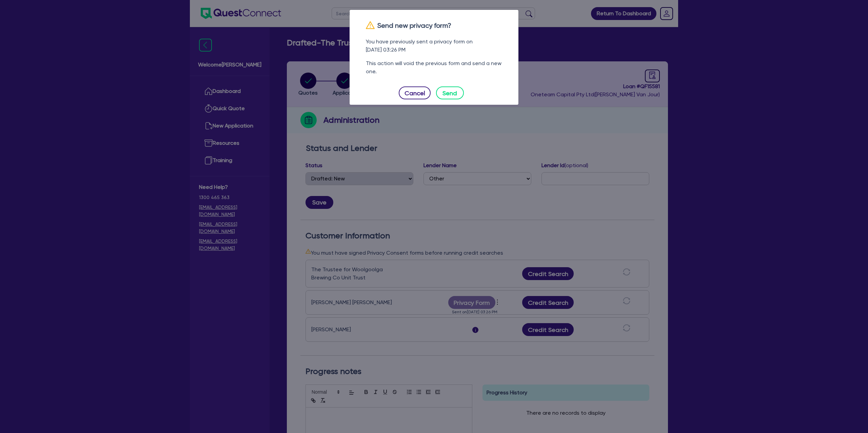 Image resolution: width=868 pixels, height=433 pixels. What do you see at coordinates (434, 25) in the screenshot?
I see `h3: Send new privacy form?` at bounding box center [434, 25].